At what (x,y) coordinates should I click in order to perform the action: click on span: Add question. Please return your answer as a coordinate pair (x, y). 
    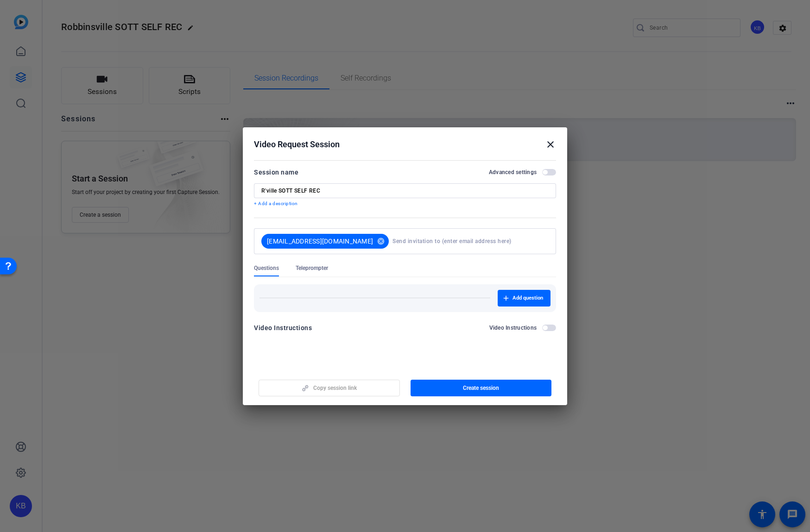
    Looking at the image, I should click on (527, 298).